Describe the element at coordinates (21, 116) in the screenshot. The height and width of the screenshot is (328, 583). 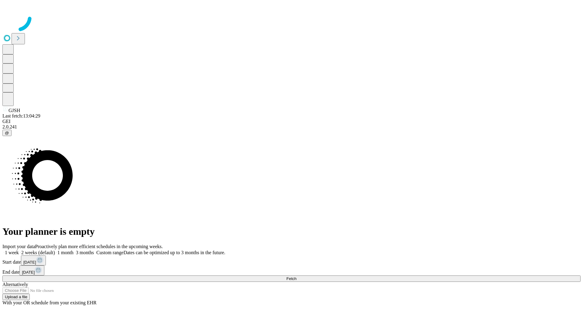
I see `span: Last fetch: 13:04:29` at that location.